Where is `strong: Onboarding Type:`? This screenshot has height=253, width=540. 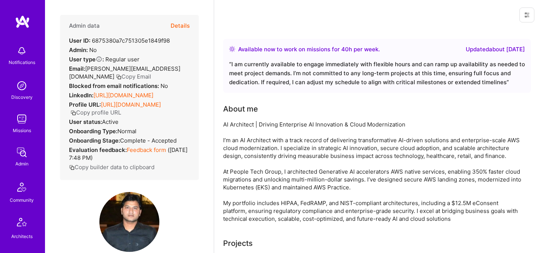
strong: Onboarding Type: is located at coordinates (93, 131).